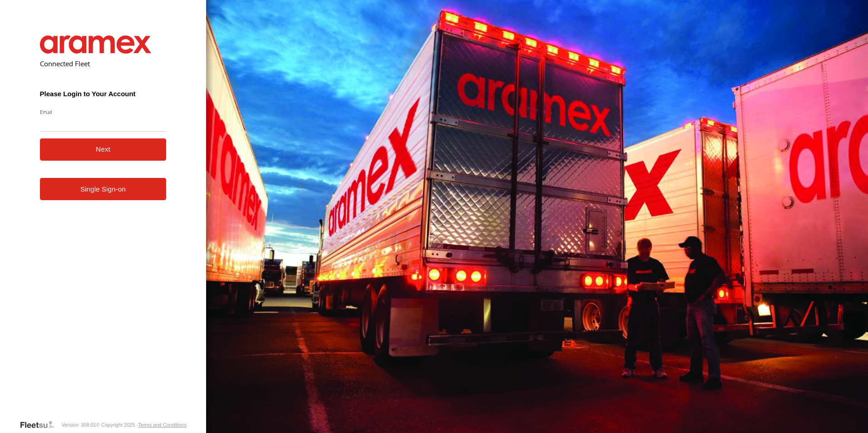  I want to click on img: Aramex, so click(96, 45).